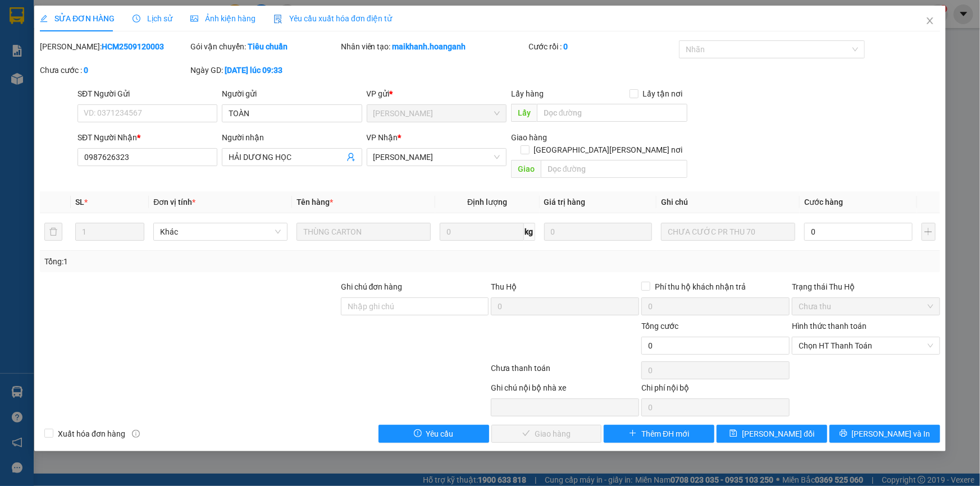 The image size is (980, 486). Describe the element at coordinates (433, 47) in the screenshot. I see `div: Nhân viên tạo:` at that location.